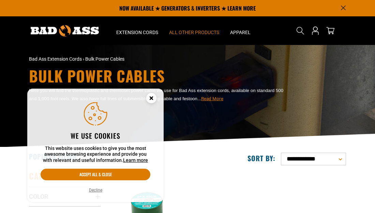 This screenshot has height=213, width=375. What do you see at coordinates (137, 31) in the screenshot?
I see `summary: Extension Cords` at bounding box center [137, 31].